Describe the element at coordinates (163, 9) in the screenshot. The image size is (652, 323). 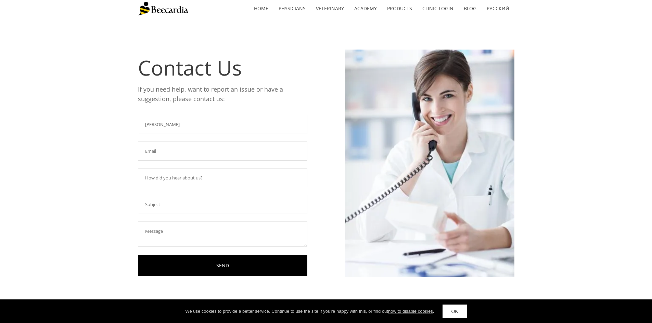
I see `img: Beecardia` at that location.